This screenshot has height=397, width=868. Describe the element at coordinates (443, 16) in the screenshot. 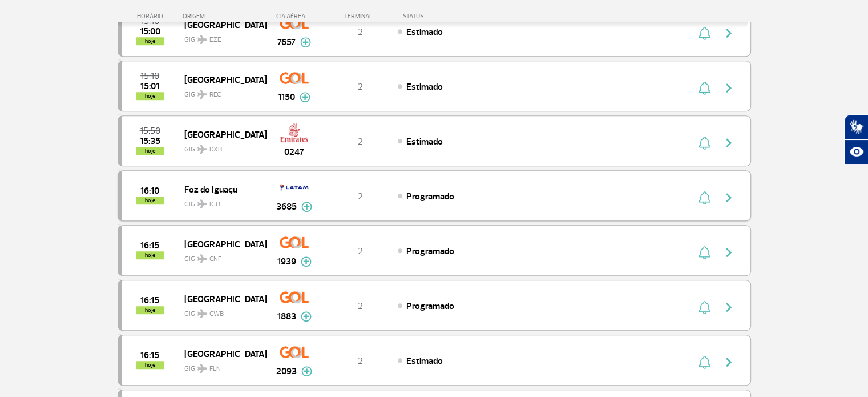

I see `div: STATUS` at that location.